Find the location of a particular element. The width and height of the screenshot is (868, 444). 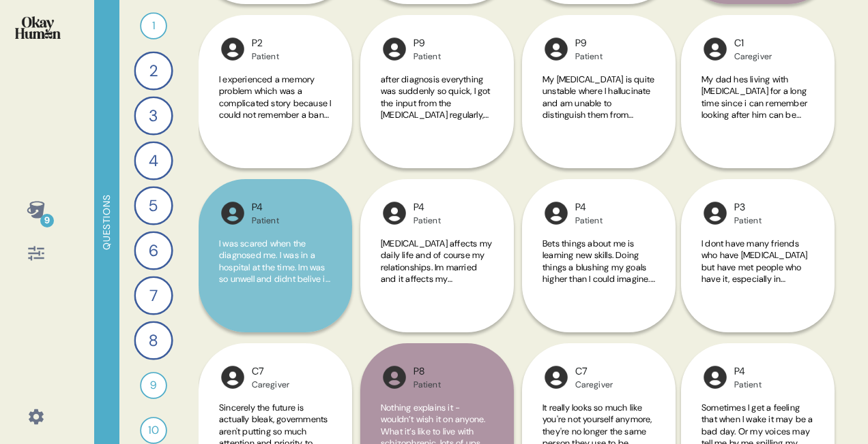

div: 3 is located at coordinates (152, 115).